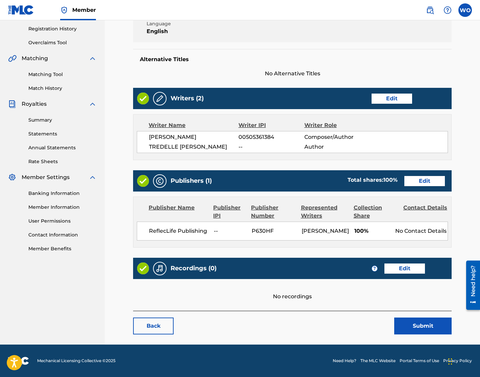 Image resolution: width=480 pixels, height=377 pixels. What do you see at coordinates (194, 268) in the screenshot?
I see `h5: Recordings (0)` at bounding box center [194, 268].